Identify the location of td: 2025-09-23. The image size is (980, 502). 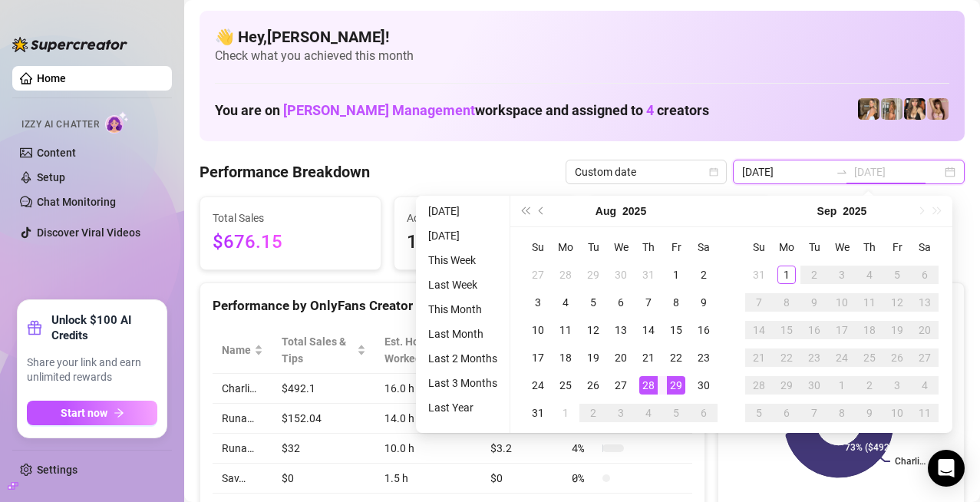
(814, 357).